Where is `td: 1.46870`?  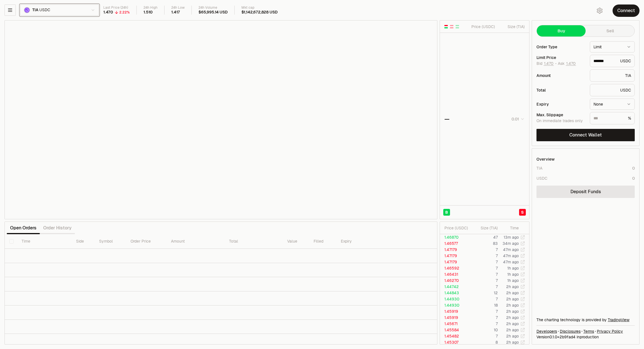
td: 1.46870 is located at coordinates (456, 237).